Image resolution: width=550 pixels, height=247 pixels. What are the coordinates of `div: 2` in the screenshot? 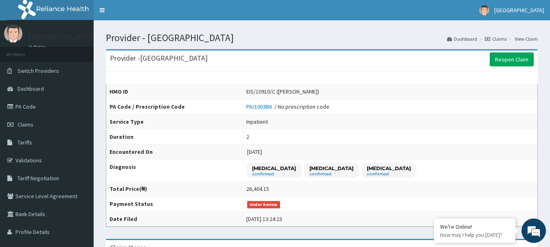 It's located at (248, 137).